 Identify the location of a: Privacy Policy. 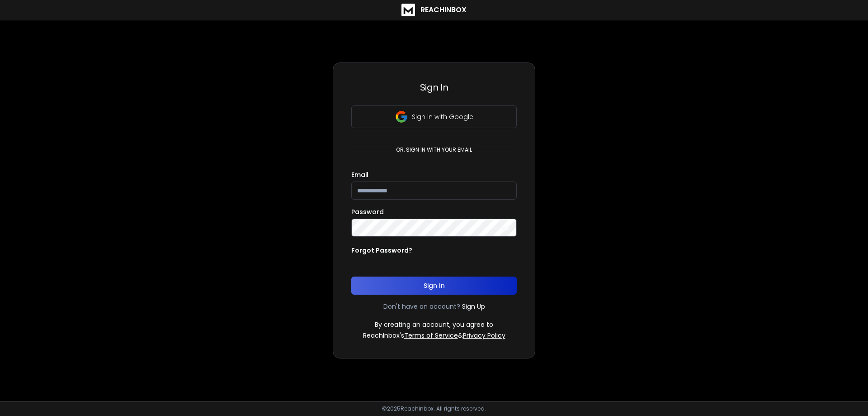
(484, 336).